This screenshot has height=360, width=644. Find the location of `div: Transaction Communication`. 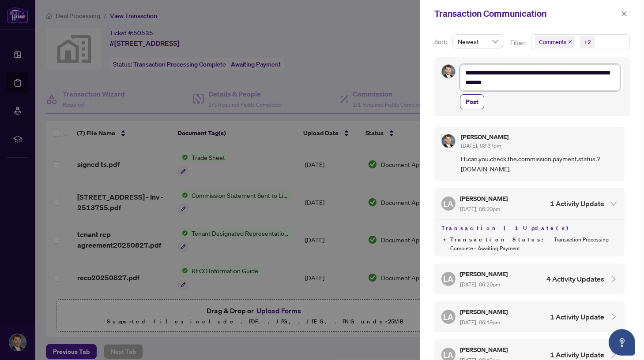

div: Transaction Communication is located at coordinates (526, 13).